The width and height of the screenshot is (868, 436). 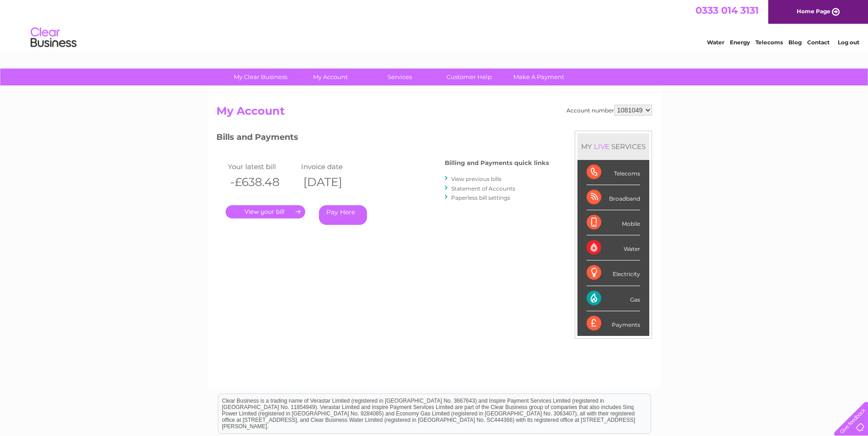 I want to click on span: 0333 014 3131, so click(x=727, y=10).